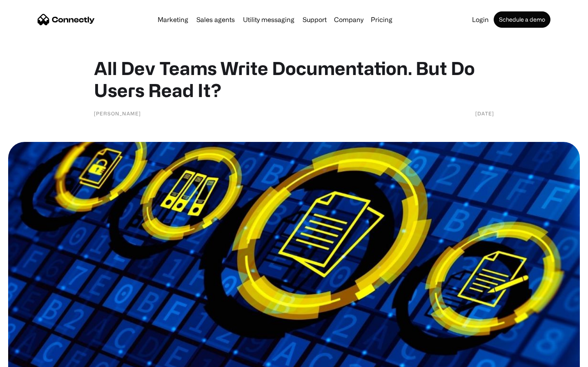 Image resolution: width=588 pixels, height=367 pixels. I want to click on div: Company, so click(349, 20).